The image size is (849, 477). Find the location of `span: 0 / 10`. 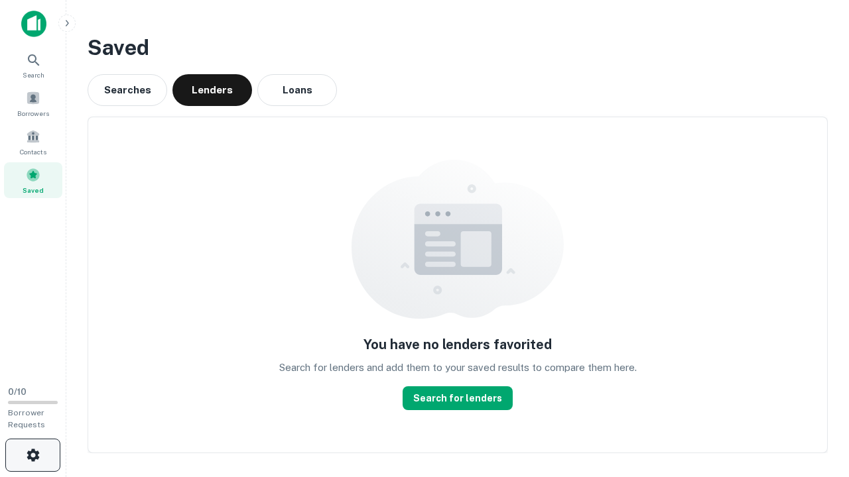

span: 0 / 10 is located at coordinates (17, 392).